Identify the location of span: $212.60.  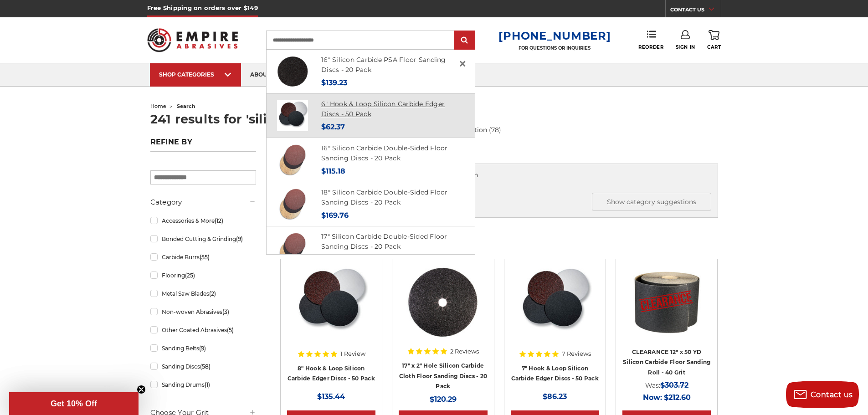
(677, 398).